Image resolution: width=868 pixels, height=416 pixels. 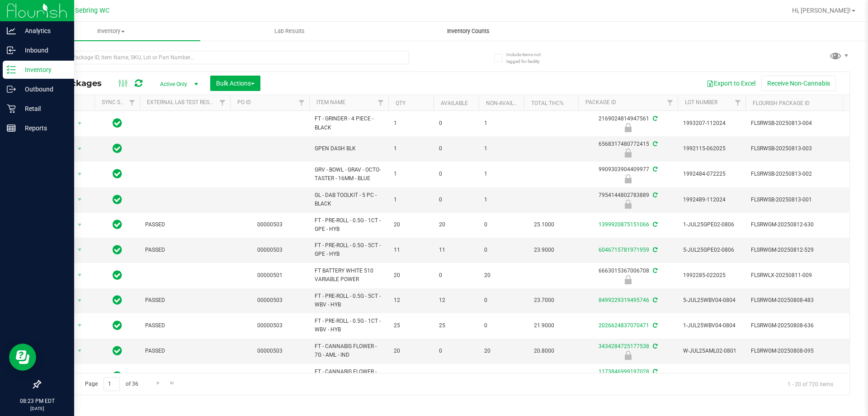 I want to click on span: FT - GRINDER - 4 PIECE - BLACK, so click(x=349, y=123).